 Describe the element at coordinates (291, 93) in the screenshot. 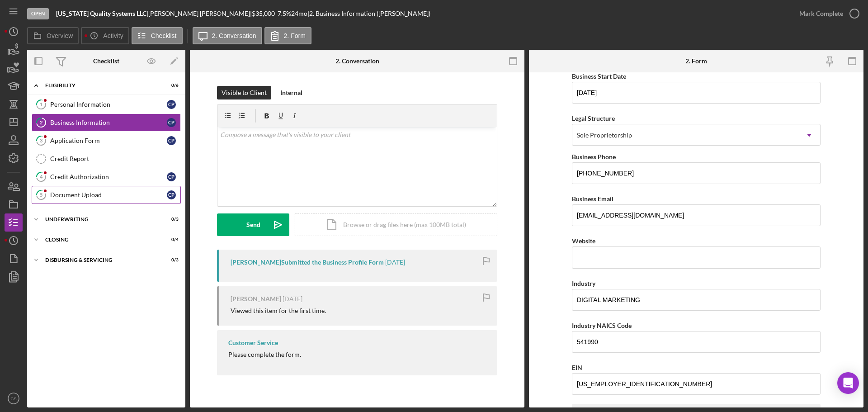

I see `div: Internal` at that location.